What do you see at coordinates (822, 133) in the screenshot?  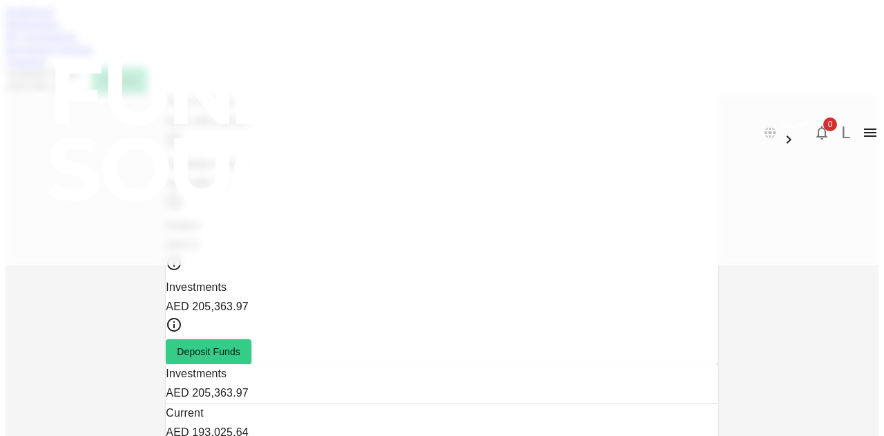 I see `button: 0` at bounding box center [822, 133].